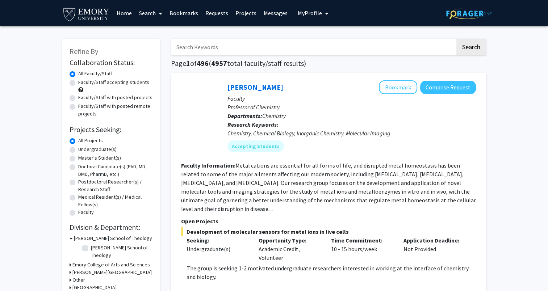 This screenshot has width=548, height=291. I want to click on a: Requests, so click(217, 13).